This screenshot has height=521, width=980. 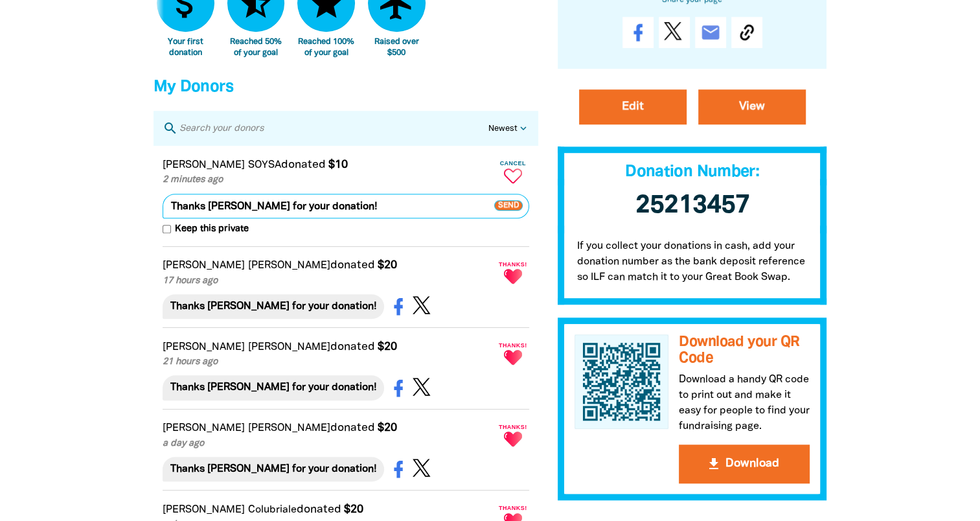 I want to click on i: search, so click(x=170, y=128).